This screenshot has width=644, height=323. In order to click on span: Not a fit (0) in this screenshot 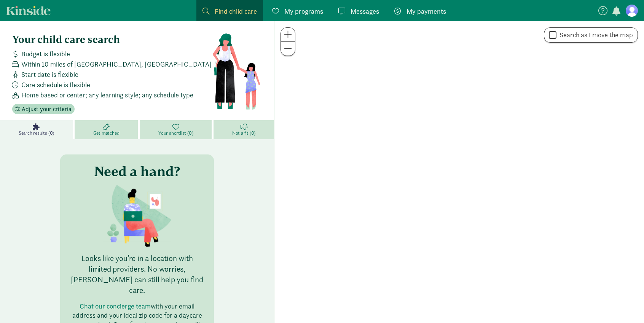, I will do `click(243, 133)`.